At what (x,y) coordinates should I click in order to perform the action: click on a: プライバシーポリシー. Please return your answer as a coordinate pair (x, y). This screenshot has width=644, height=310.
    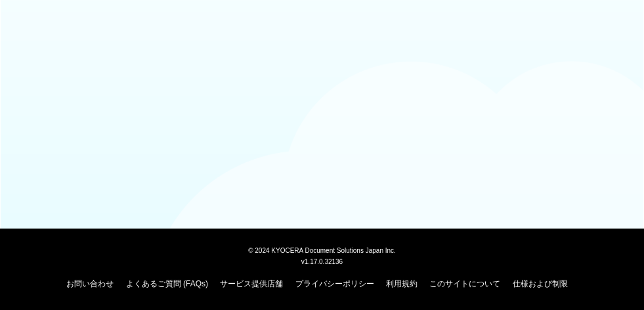
    Looking at the image, I should click on (335, 284).